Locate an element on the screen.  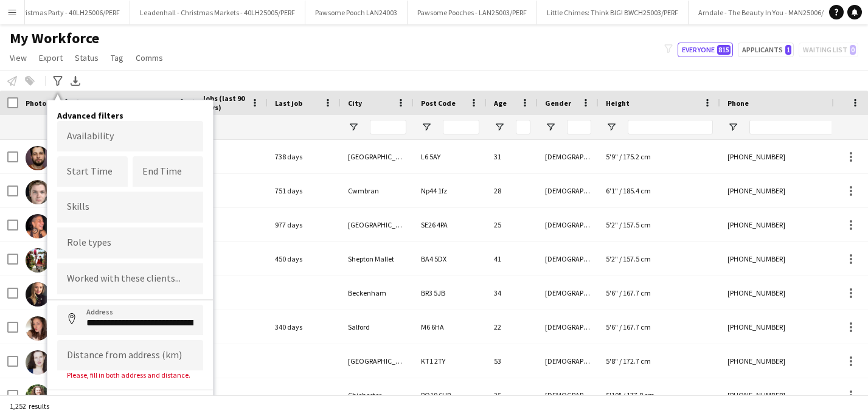
span: Comms is located at coordinates (149, 58).